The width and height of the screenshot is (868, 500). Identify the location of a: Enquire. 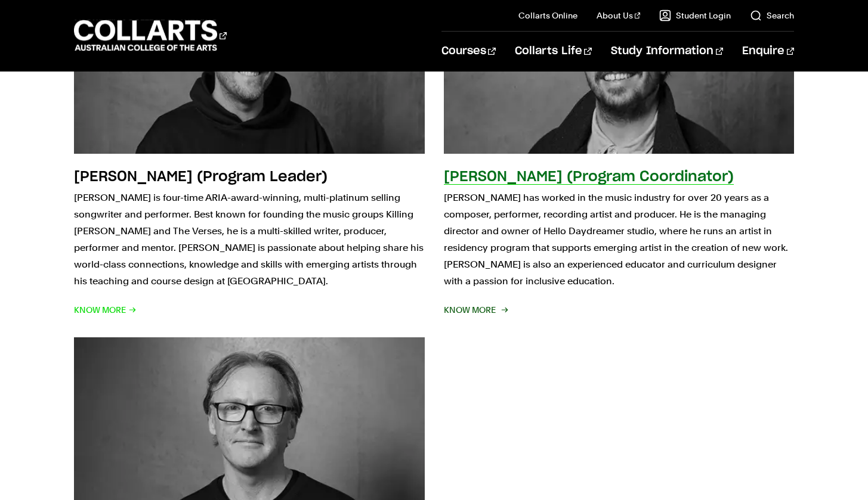
(768, 52).